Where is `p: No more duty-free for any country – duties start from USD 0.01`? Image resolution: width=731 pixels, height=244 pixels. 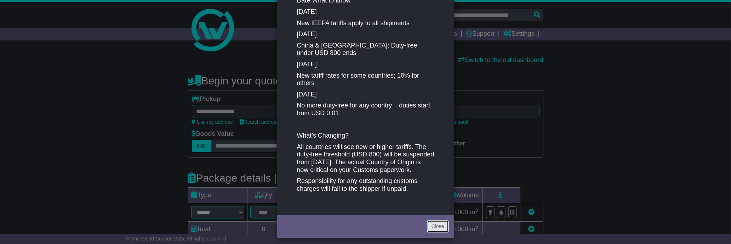
p: No more duty-free for any country – duties start from USD 0.01 is located at coordinates (365, 109).